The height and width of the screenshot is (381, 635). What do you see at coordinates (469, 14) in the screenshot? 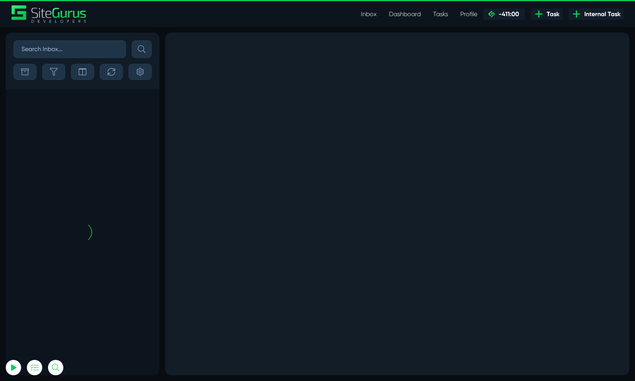
I see `a: Profile` at bounding box center [469, 14].